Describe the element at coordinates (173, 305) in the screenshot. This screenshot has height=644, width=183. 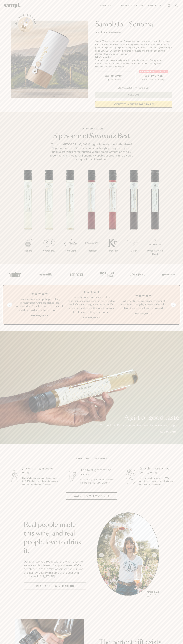
I see `button: Next slide` at that location.